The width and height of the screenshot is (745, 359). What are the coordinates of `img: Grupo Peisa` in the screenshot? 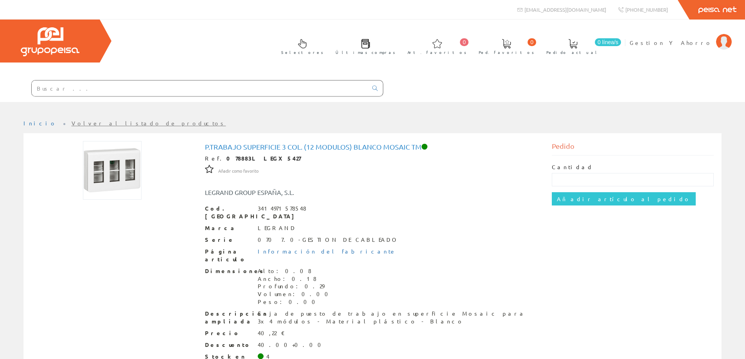 It's located at (50, 42).